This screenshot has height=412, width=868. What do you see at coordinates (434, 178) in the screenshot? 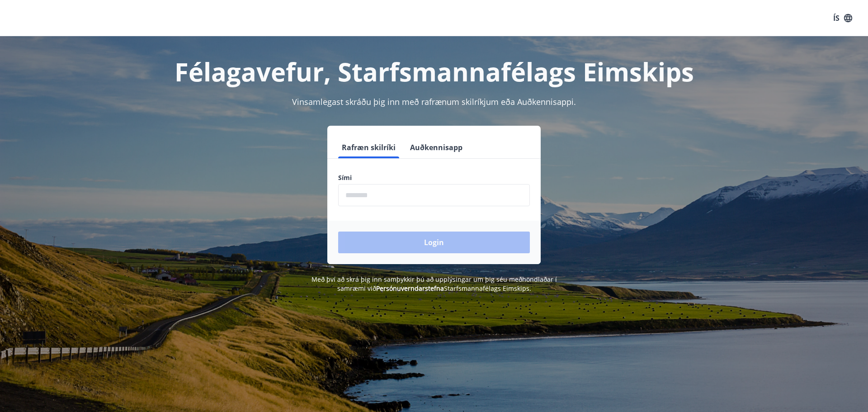
I see `label: Sími` at bounding box center [434, 178].